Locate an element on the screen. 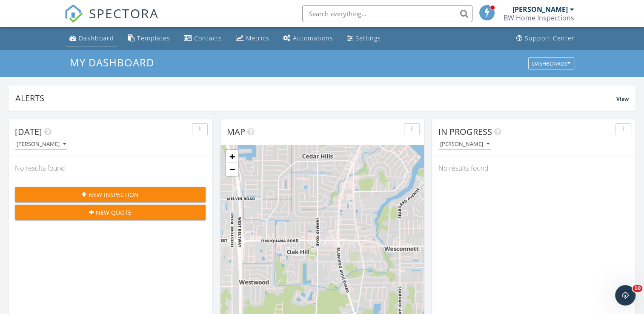 The width and height of the screenshot is (644, 314). span: New Quote is located at coordinates (114, 212).